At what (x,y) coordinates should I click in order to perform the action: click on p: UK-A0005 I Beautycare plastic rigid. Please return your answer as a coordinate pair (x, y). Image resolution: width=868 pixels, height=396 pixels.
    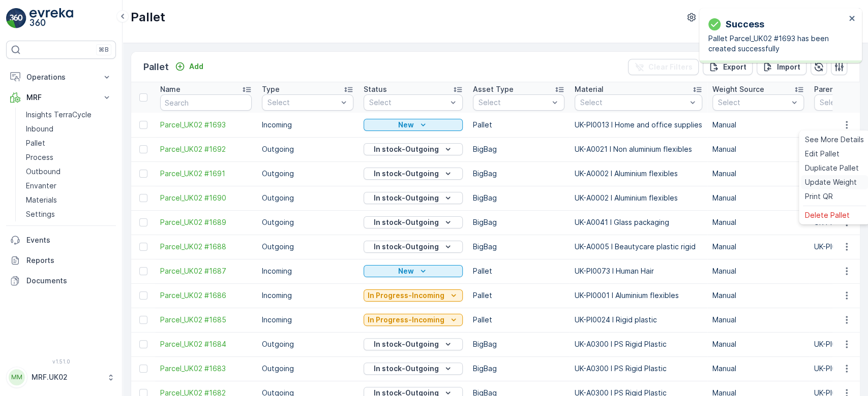
    Looking at the image, I should click on (638, 247).